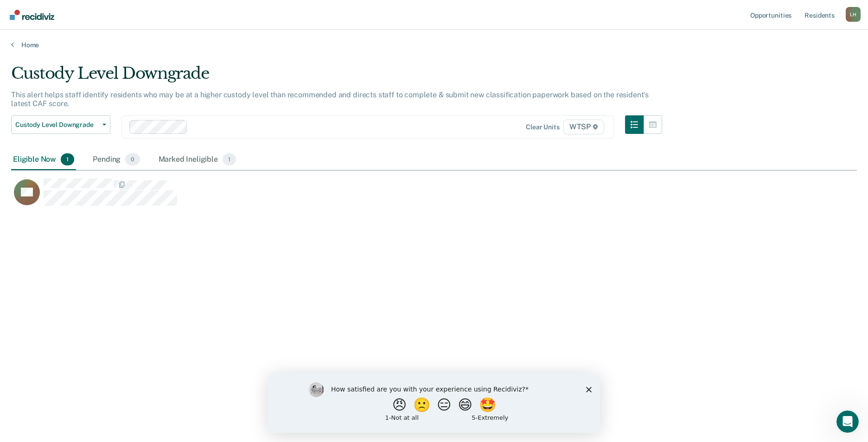 The height and width of the screenshot is (442, 868). Describe the element at coordinates (170, 16) in the screenshot. I see `div: How satisfied are you with your experience using Recidiviz?` at that location.